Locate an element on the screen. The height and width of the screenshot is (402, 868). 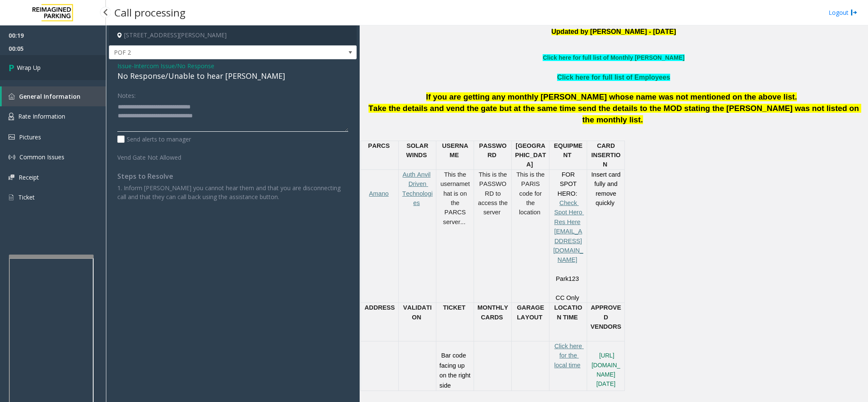
span: MONTHLY CARDS is located at coordinates (493, 312).